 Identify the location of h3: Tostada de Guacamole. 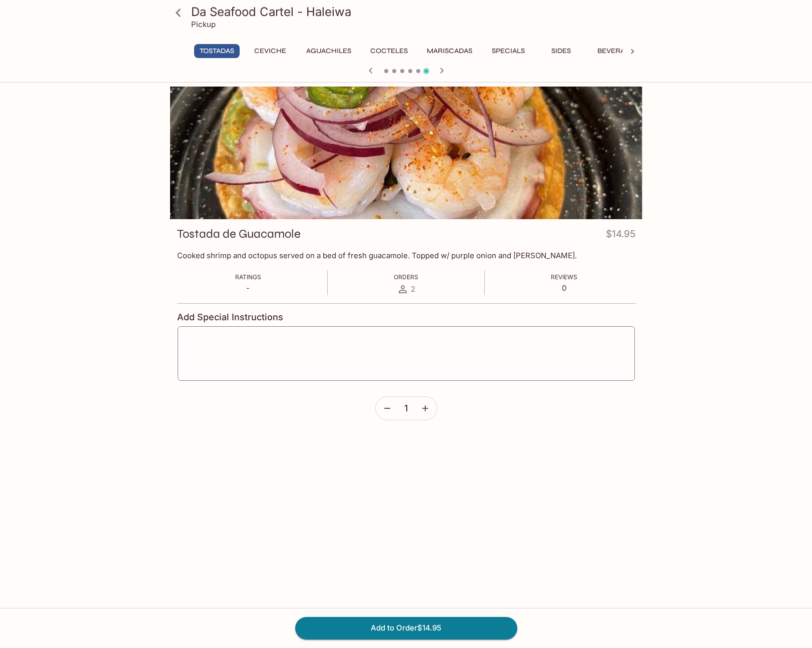
(239, 234).